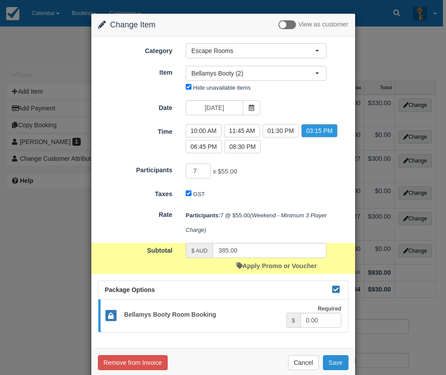 This screenshot has height=375, width=446. I want to click on label: 01:30 PM, so click(281, 131).